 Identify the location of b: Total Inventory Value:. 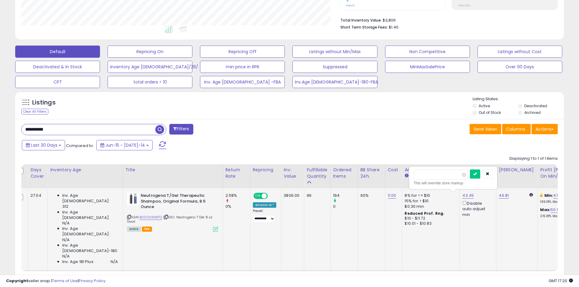
(361, 20).